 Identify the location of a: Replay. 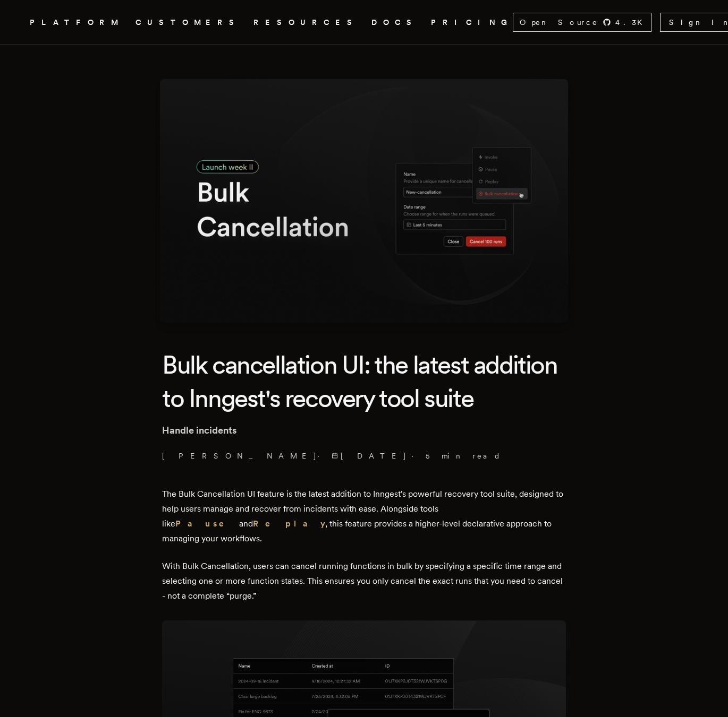
(289, 523).